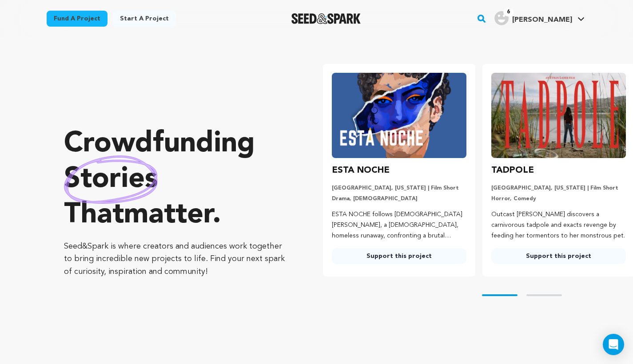  What do you see at coordinates (399, 116) in the screenshot?
I see `img: ESTA NOCHE image` at bounding box center [399, 116].